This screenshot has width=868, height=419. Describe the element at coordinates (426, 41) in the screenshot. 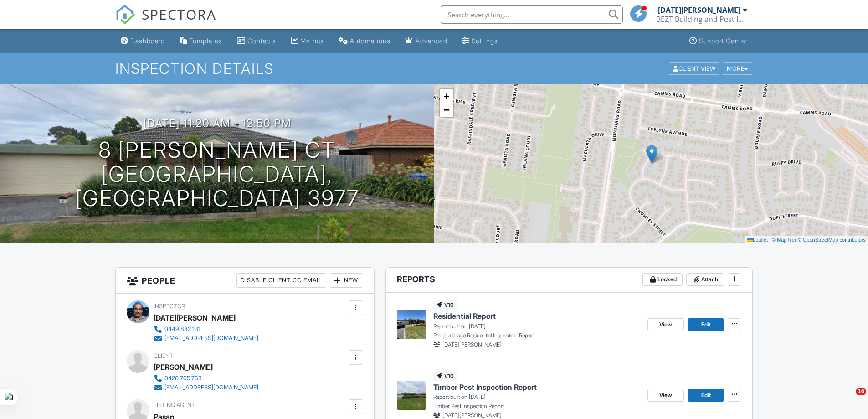

I see `a: Advanced` at that location.